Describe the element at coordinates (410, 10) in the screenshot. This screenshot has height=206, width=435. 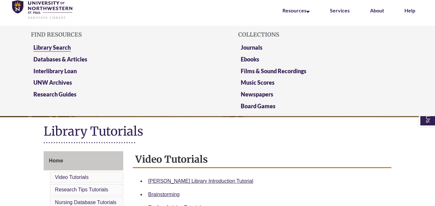
I see `a: Help` at that location.